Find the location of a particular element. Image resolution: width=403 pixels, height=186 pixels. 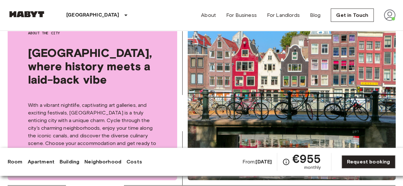

span: €955 is located at coordinates (306, 159).